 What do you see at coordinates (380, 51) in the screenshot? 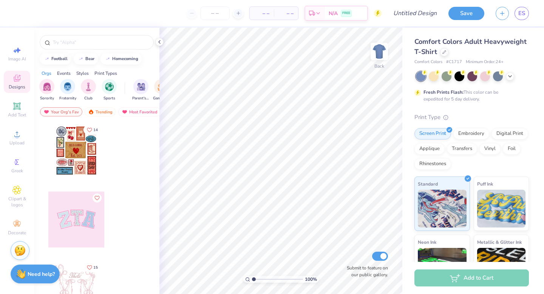
I see `img: Back` at bounding box center [380, 51].